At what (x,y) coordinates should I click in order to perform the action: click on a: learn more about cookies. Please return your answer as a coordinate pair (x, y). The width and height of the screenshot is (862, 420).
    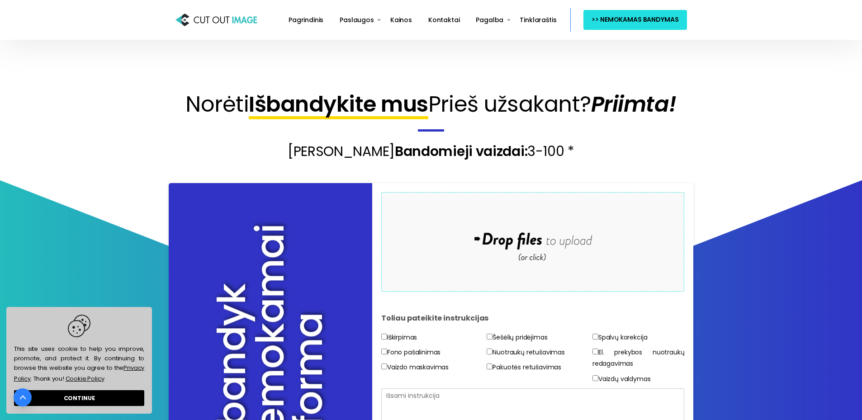
    Looking at the image, I should click on (85, 379).